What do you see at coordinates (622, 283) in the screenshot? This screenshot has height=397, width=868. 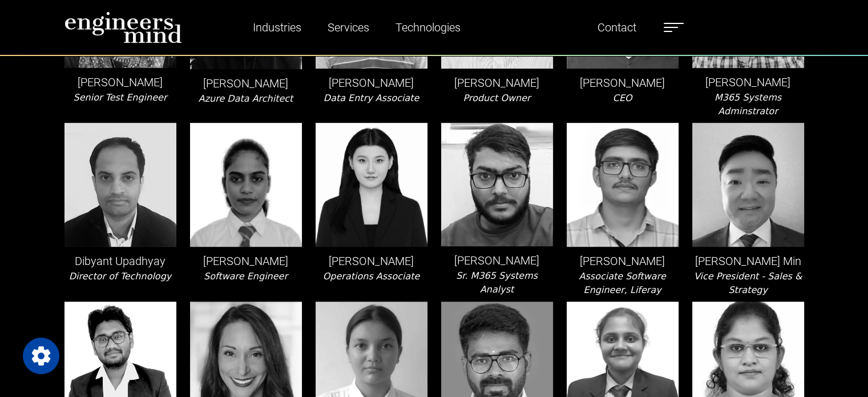 I see `i: Associate Software Engineer, Liferay` at bounding box center [622, 283].